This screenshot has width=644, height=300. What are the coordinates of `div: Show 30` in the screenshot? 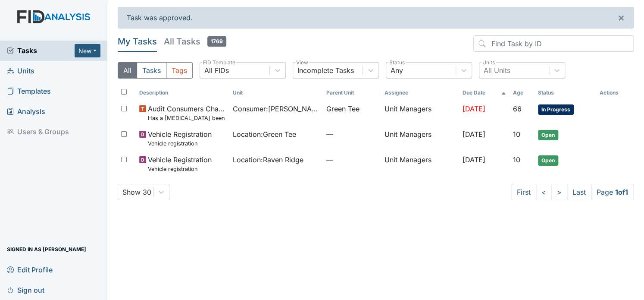 It's located at (137, 192).